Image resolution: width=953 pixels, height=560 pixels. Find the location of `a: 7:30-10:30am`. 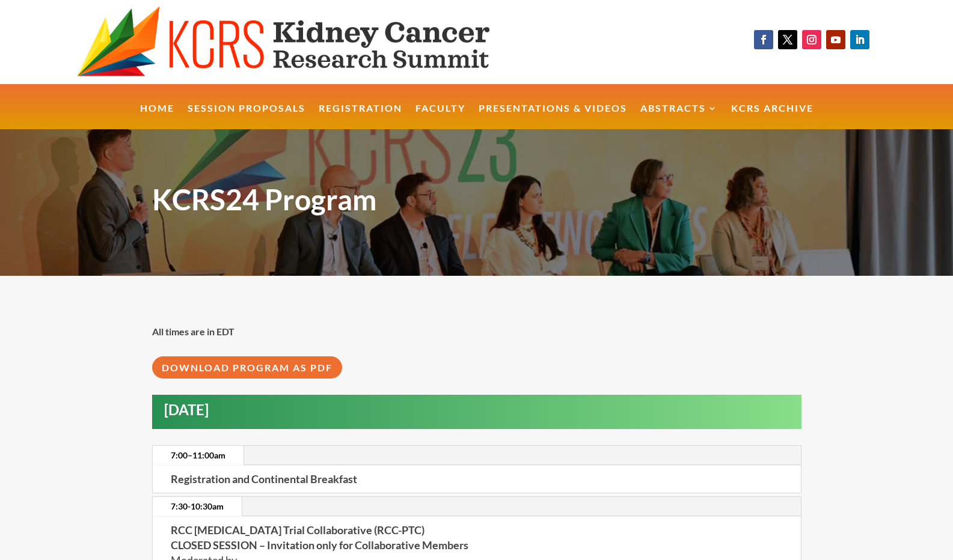

a: 7:30-10:30am is located at coordinates (198, 506).